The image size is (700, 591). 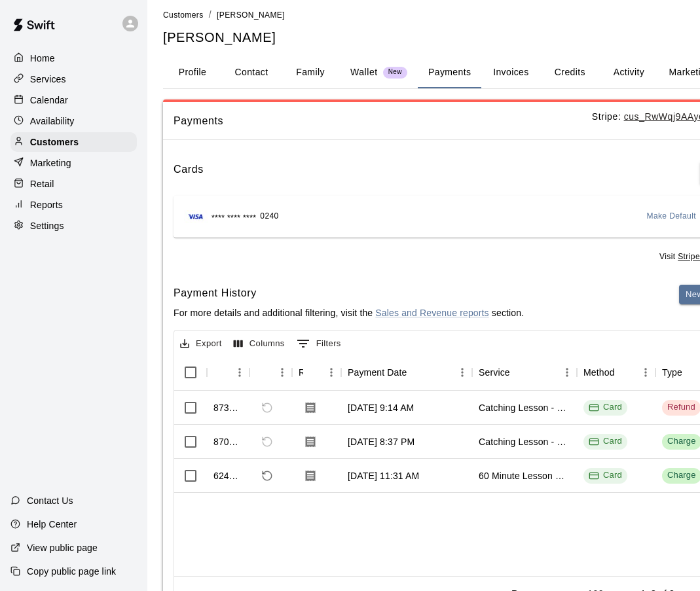 I want to click on div: Availability, so click(x=73, y=121).